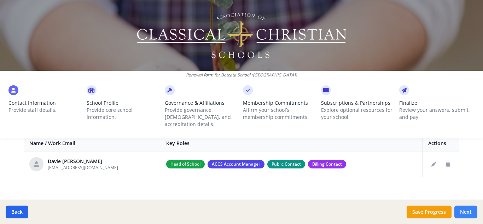  Describe the element at coordinates (358, 103) in the screenshot. I see `span: Subscriptions & Partnerships` at that location.